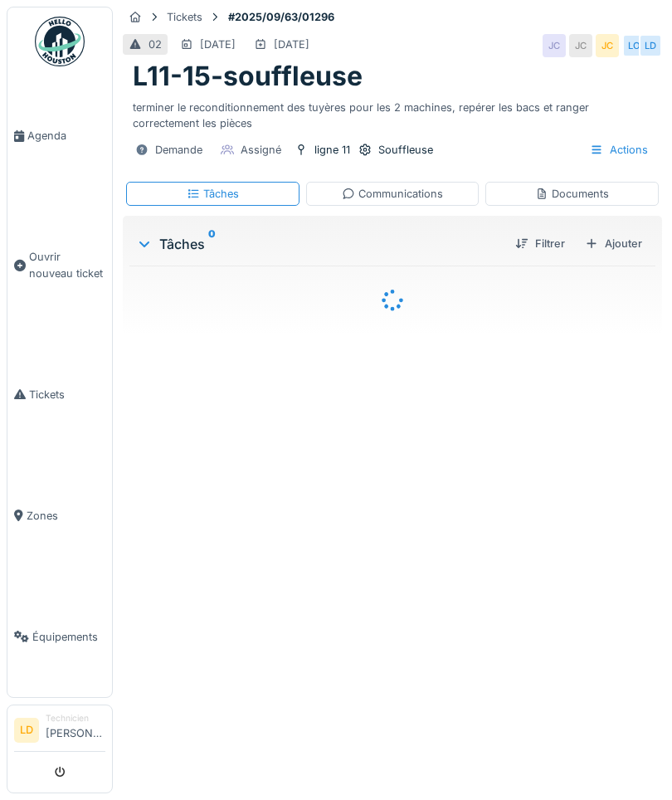  Describe the element at coordinates (69, 636) in the screenshot. I see `span: Équipements` at that location.